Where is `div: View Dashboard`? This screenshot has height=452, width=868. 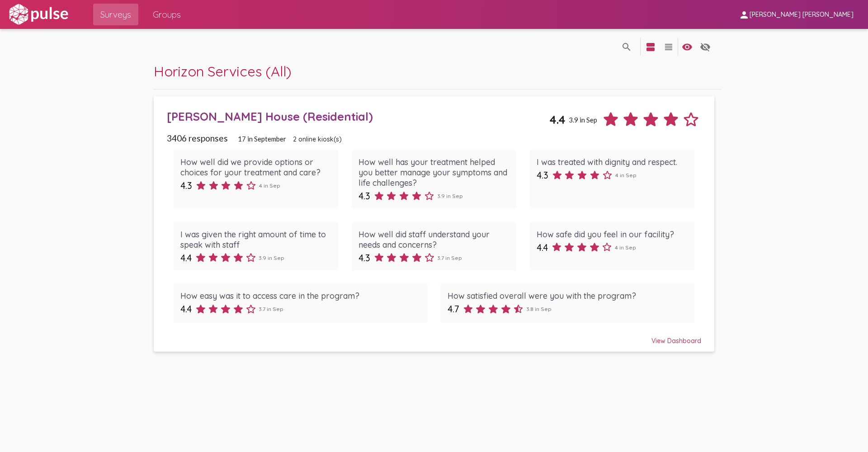 div: View Dashboard is located at coordinates (434, 337).